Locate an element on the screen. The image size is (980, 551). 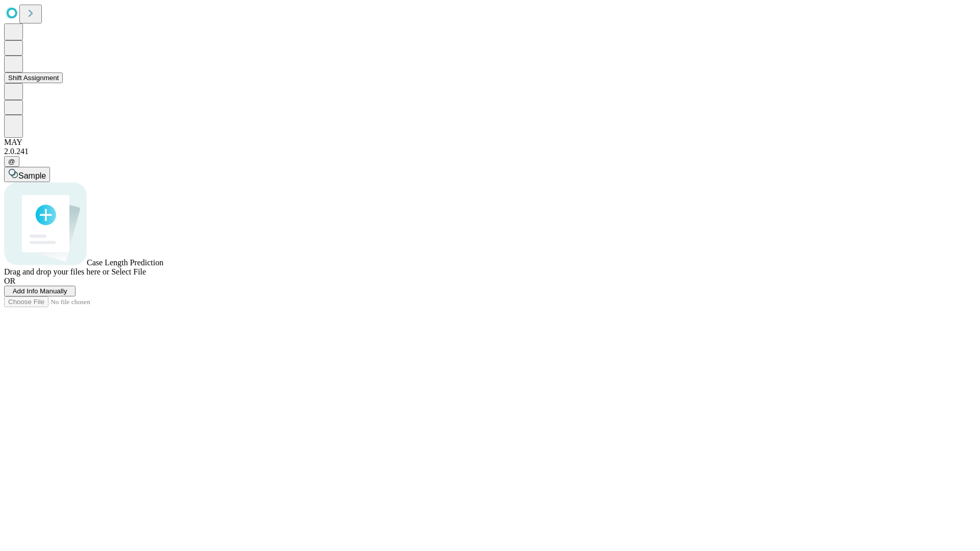
button: Add Info Manually is located at coordinates (40, 291).